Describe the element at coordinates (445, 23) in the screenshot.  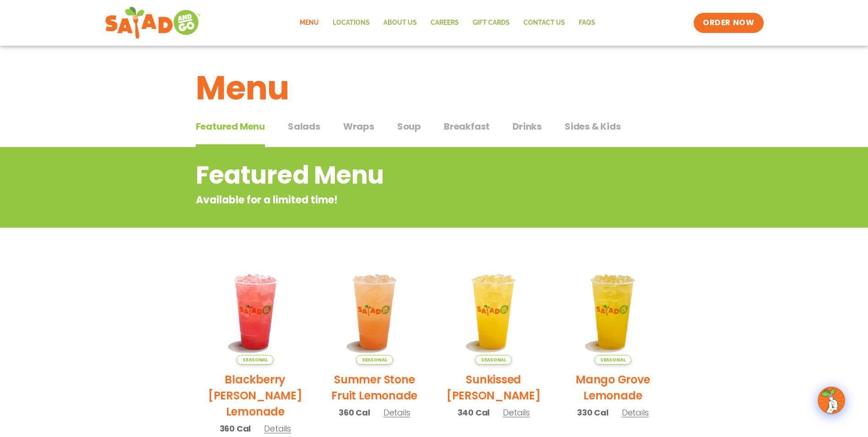
I see `a: Careers` at that location.